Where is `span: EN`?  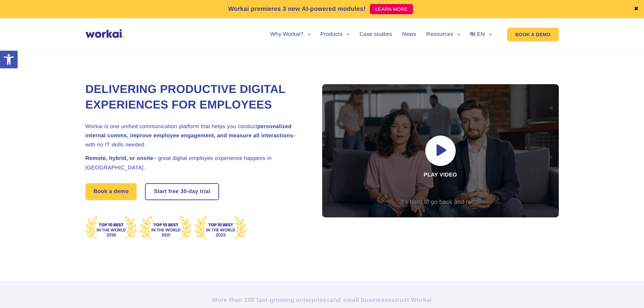
span: EN is located at coordinates (481, 34).